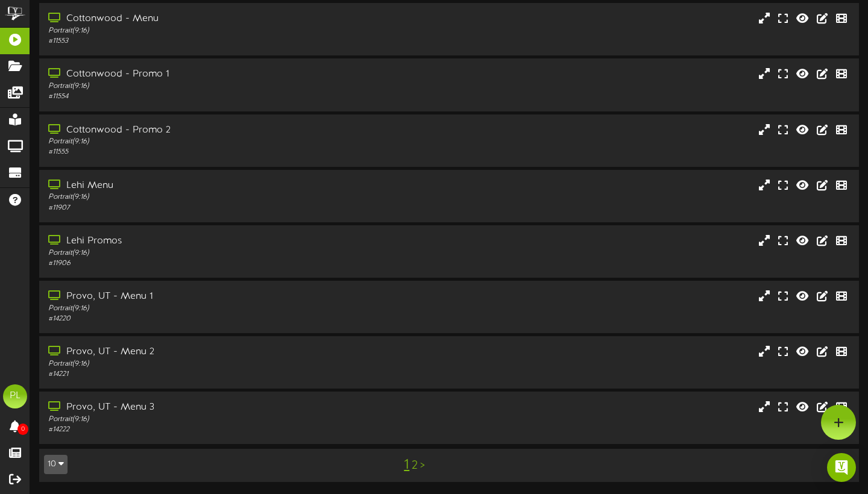 This screenshot has width=868, height=494. I want to click on div: Provo, UT - Menu 1, so click(210, 297).